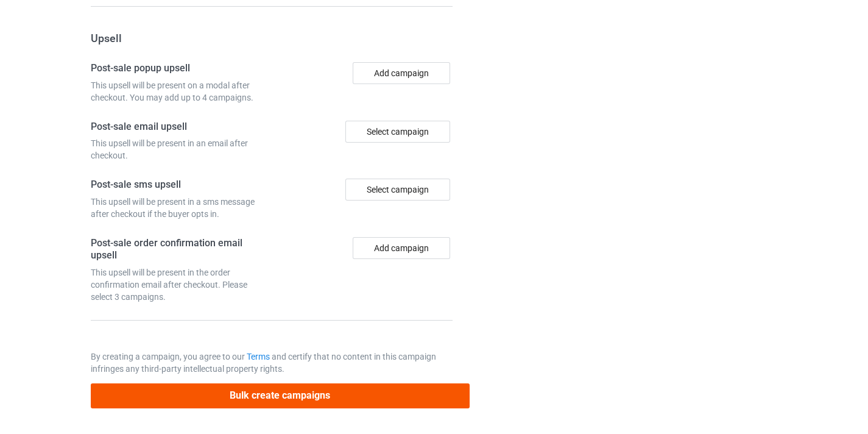  Describe the element at coordinates (179, 127) in the screenshot. I see `h4: Post-sale email upsell` at that location.